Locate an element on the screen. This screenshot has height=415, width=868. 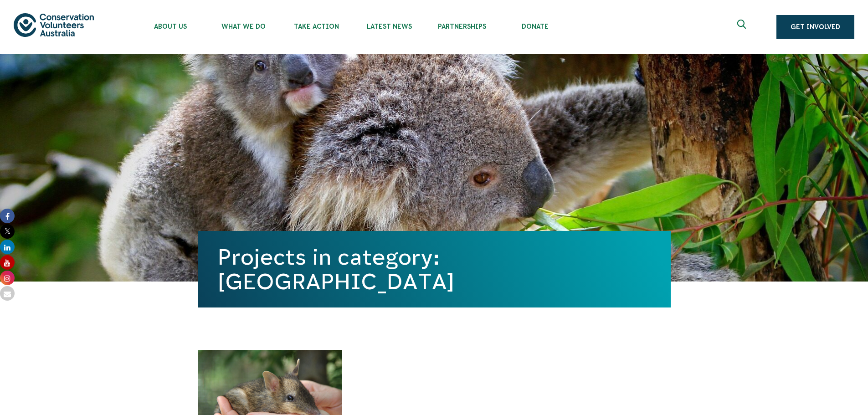
img: logo.svg is located at coordinates (54, 25).